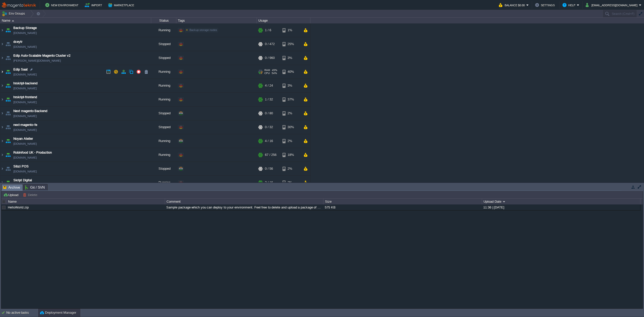 This screenshot has height=317, width=644. Describe the element at coordinates (21, 166) in the screenshot. I see `span: Sibzi POS` at that location.